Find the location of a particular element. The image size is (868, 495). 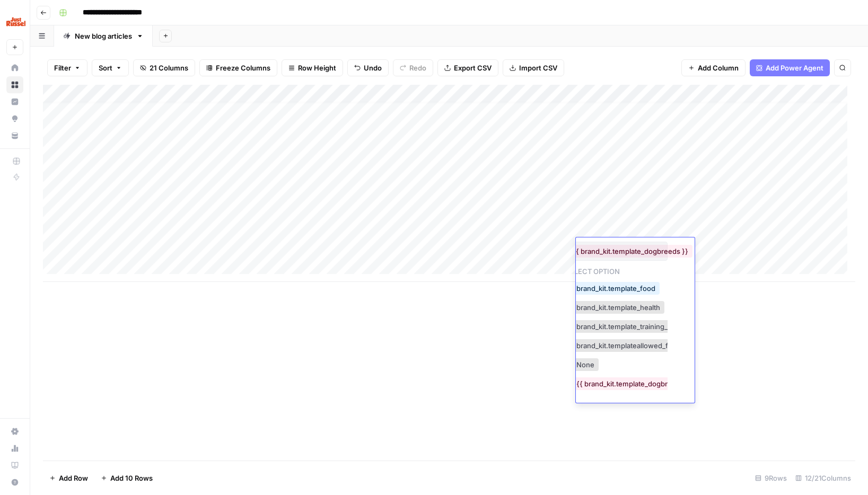

button: 21 Columns is located at coordinates (164, 68).